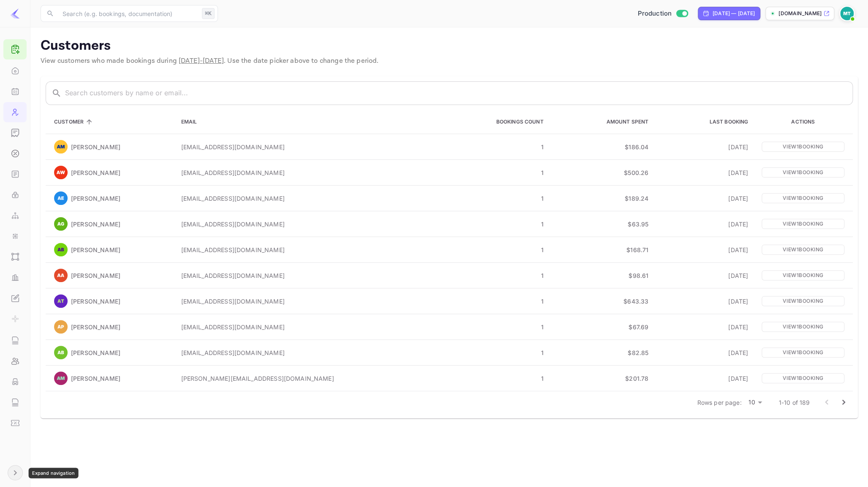 Image resolution: width=868 pixels, height=487 pixels. What do you see at coordinates (15, 112) in the screenshot?
I see `a: Customers` at bounding box center [15, 112].